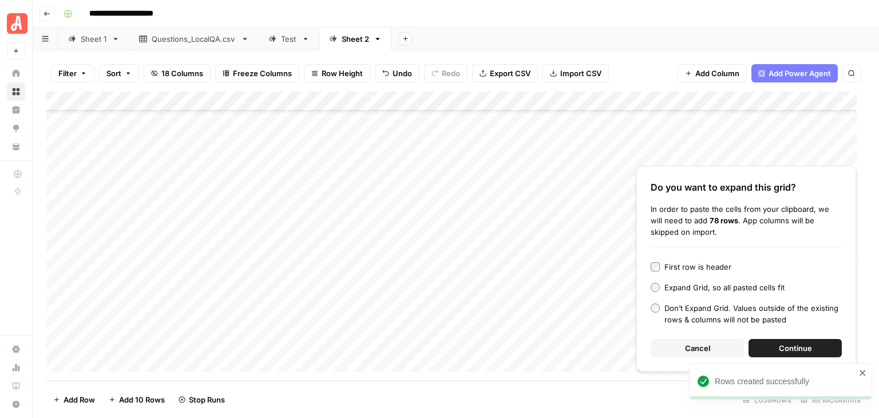 This screenshot has height=418, width=879. Describe the element at coordinates (697, 348) in the screenshot. I see `span: Cancel` at that location.